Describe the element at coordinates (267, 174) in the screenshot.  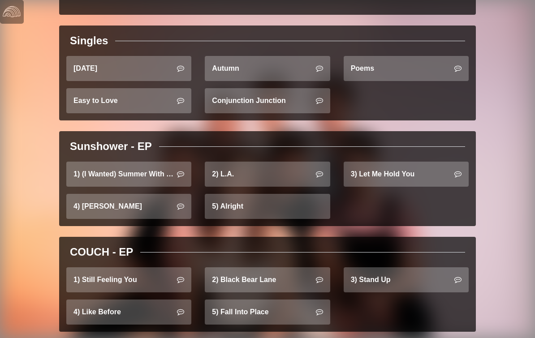
I see `a: 2) L.A.` at that location.